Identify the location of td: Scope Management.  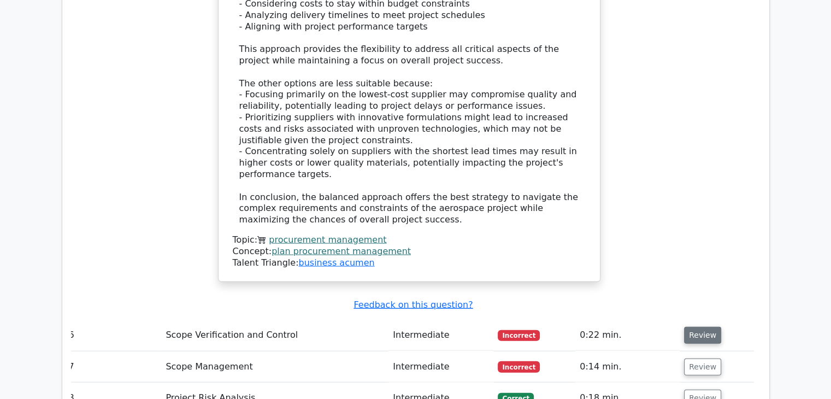
(275, 367).